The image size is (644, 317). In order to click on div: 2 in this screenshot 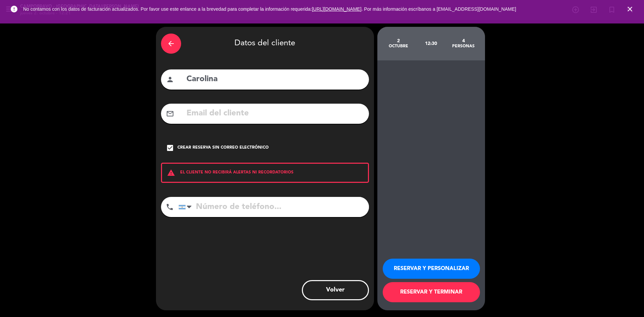, I will do `click(398, 41)`.